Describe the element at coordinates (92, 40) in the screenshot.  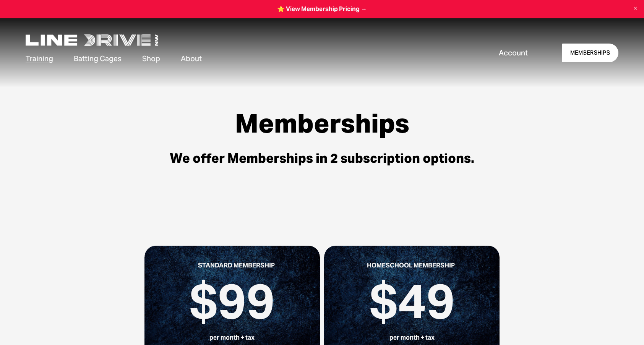
I see `img: LineDrive NorthWest` at that location.